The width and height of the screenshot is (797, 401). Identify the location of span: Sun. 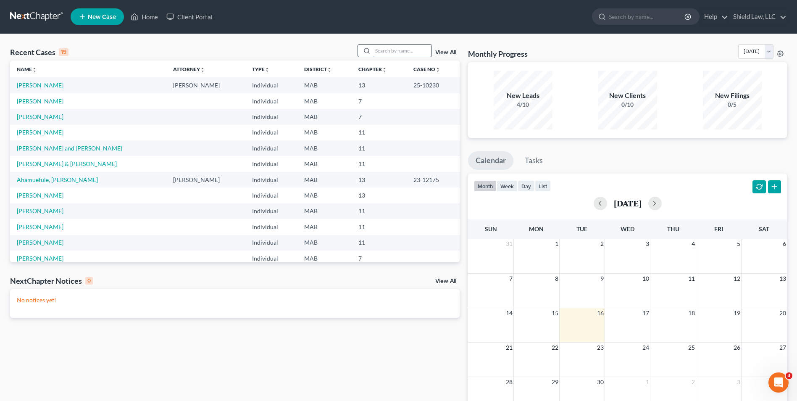
(491, 229).